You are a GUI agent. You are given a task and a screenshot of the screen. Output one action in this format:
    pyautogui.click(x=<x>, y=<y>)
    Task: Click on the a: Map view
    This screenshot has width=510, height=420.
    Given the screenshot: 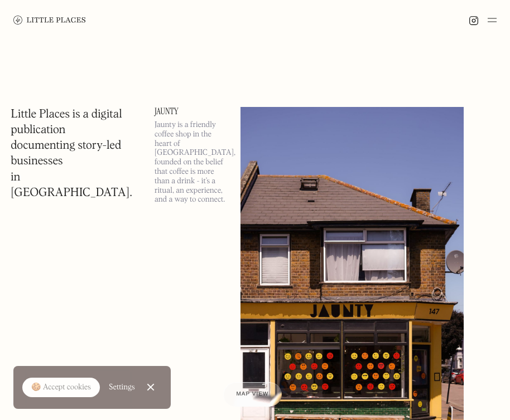 What is the action you would take?
    pyautogui.click(x=253, y=395)
    